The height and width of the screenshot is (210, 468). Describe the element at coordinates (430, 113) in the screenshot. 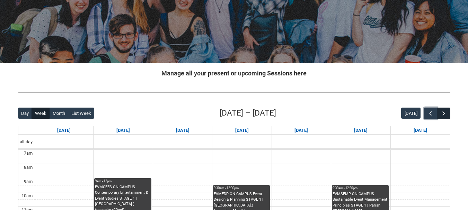

I see `button: Previous Week` at that location.